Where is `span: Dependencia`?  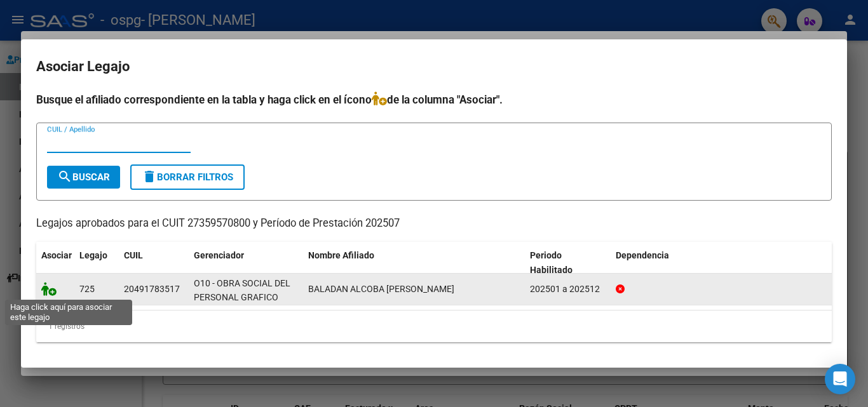
span: Dependencia is located at coordinates (643, 255).